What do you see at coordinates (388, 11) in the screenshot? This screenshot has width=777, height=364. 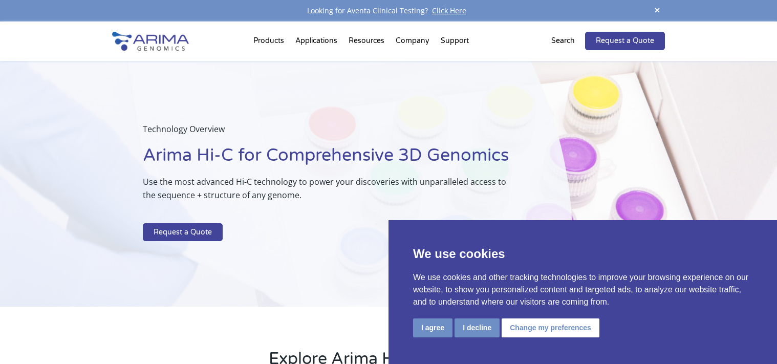 I see `div: Looking for Aventa Clinical Testing?` at bounding box center [388, 11].